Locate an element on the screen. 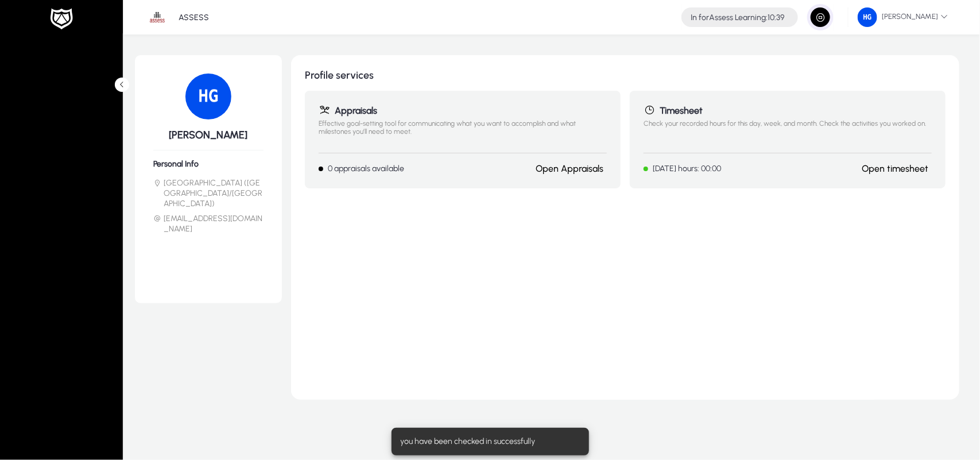 The image size is (980, 460). div: you have been checked in successfully is located at coordinates (488, 441).